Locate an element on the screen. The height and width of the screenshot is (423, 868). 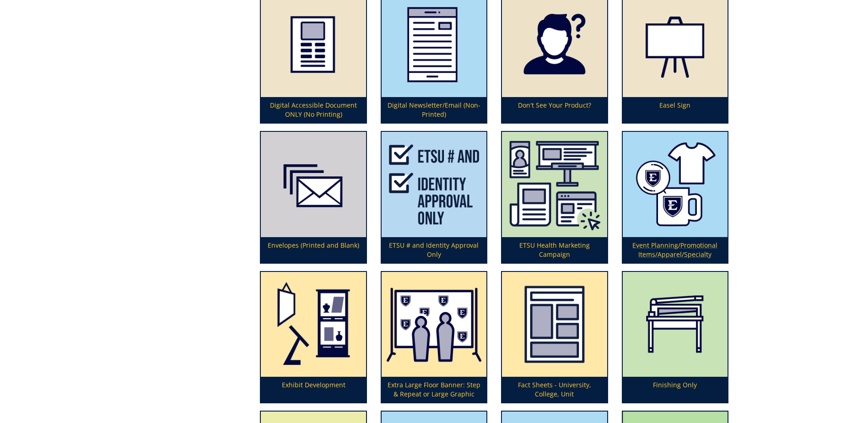
p: ETSU # and Identity Approval Only is located at coordinates (434, 250).